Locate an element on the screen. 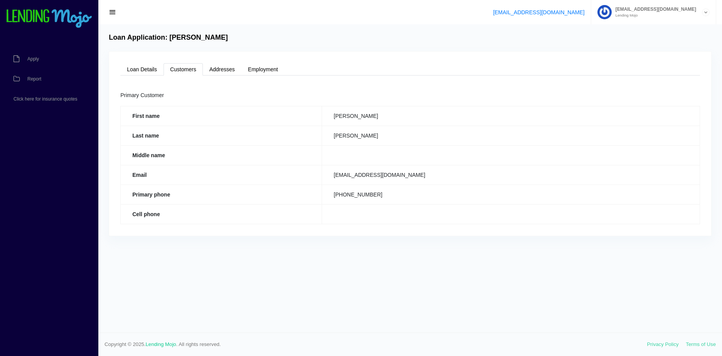 Image resolution: width=722 pixels, height=356 pixels. span: Click here for insurance quotes is located at coordinates (45, 99).